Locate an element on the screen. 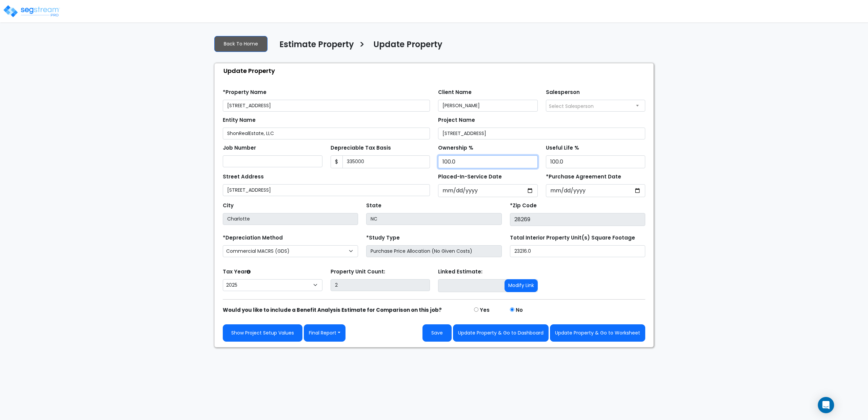  label: Depreciable Tax Basis is located at coordinates (360, 148).